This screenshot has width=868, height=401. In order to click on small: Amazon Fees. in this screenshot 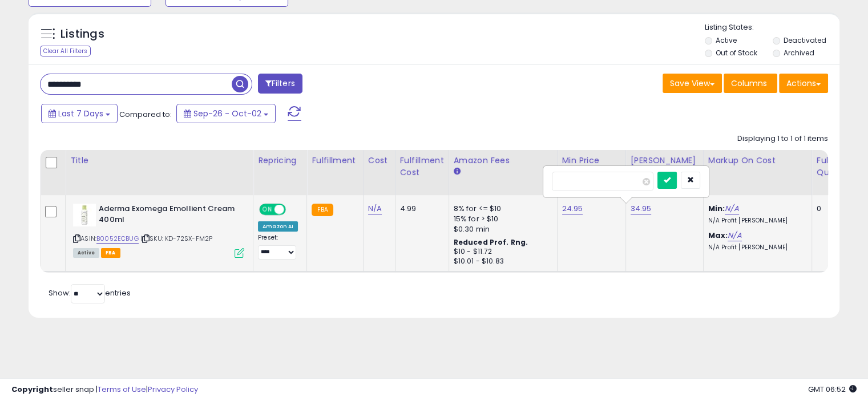, I will do `click(457, 172)`.